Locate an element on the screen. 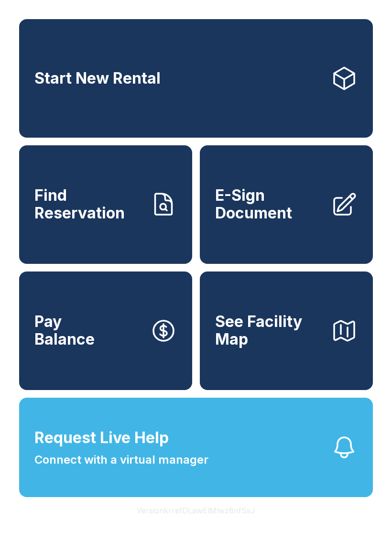 The image size is (392, 543). span: E-Sign Document is located at coordinates (269, 204).